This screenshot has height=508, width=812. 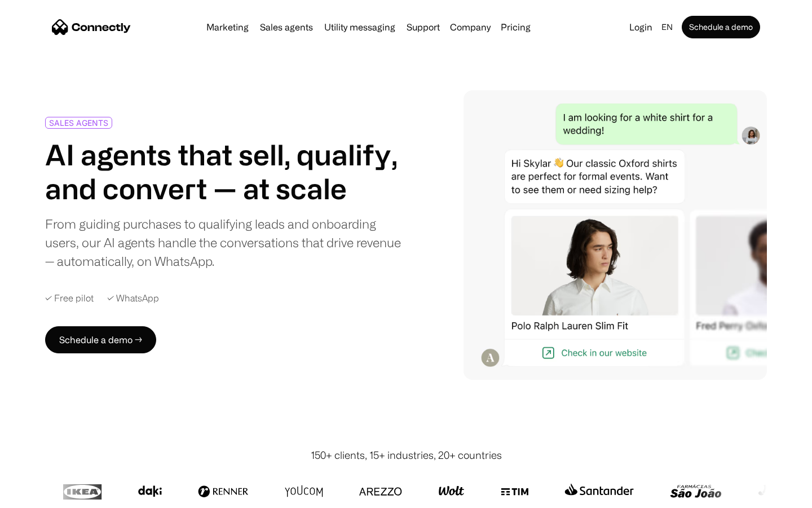 What do you see at coordinates (79, 123) in the screenshot?
I see `div: SALES AGENTS` at bounding box center [79, 123].